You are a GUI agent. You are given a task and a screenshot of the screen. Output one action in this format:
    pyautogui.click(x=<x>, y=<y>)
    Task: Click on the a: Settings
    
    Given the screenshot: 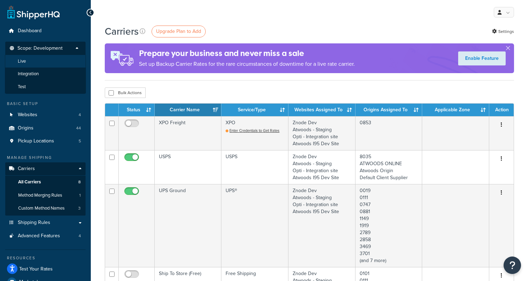 What is the action you would take?
    pyautogui.click(x=503, y=31)
    